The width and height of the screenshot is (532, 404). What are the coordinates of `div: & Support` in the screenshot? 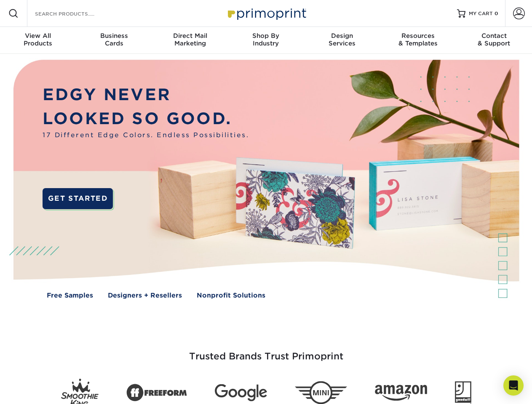 It's located at (494, 40).